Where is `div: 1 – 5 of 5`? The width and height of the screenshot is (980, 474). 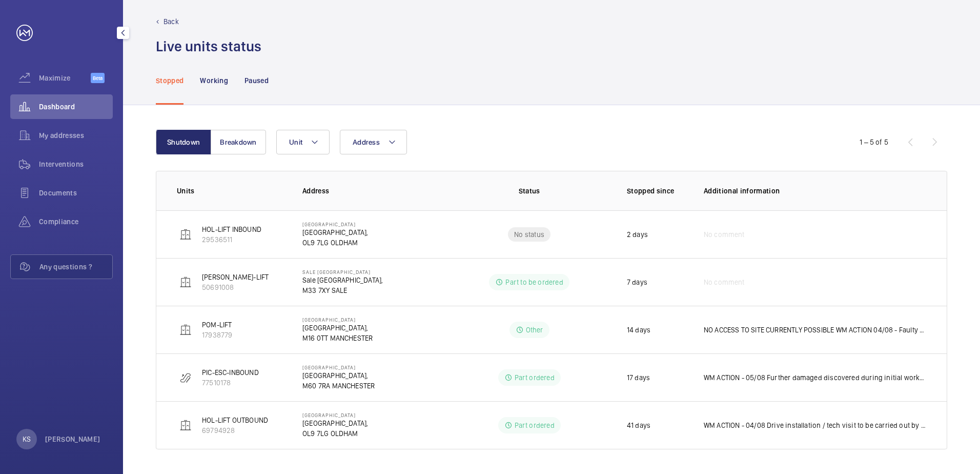 div: 1 – 5 of 5 is located at coordinates (874, 142).